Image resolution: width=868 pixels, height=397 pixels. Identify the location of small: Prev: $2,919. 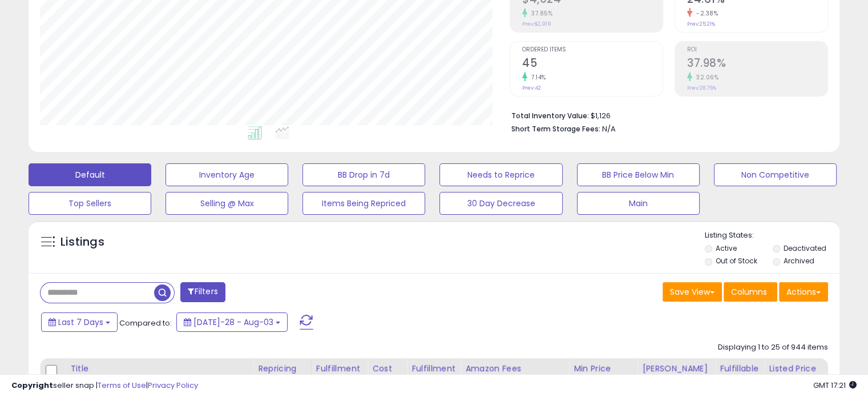
(537, 24).